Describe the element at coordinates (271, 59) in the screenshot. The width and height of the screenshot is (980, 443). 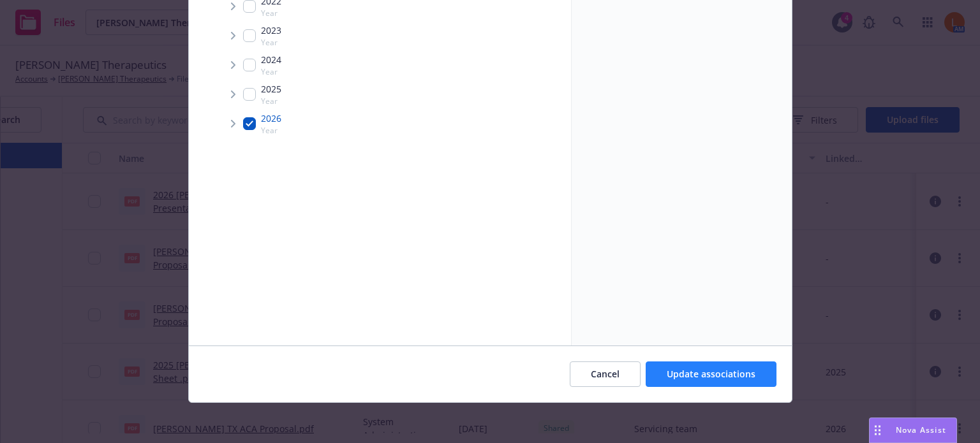
I see `span: 2024` at that location.